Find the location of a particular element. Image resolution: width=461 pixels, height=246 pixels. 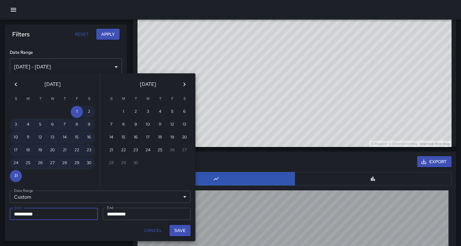

button: Save is located at coordinates (180, 230).